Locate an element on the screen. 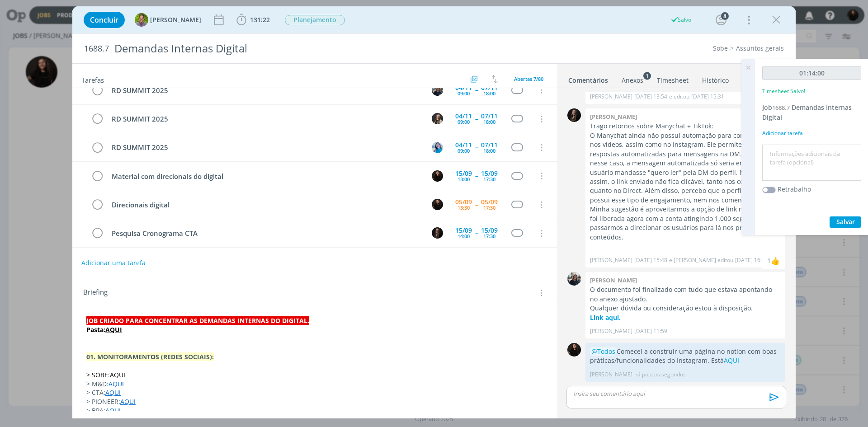 The height and width of the screenshot is (427, 868). div: Demandas Internas Digital is located at coordinates (300, 48).